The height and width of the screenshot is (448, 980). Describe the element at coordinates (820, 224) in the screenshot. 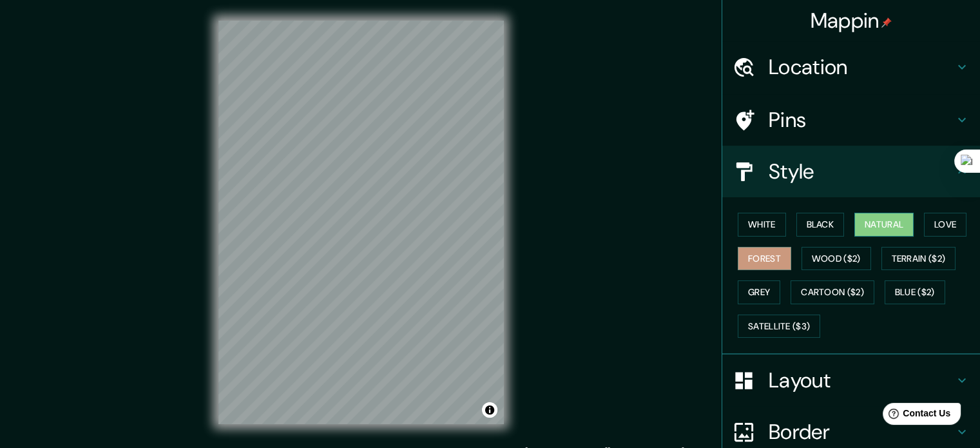

I see `button: Black` at that location.